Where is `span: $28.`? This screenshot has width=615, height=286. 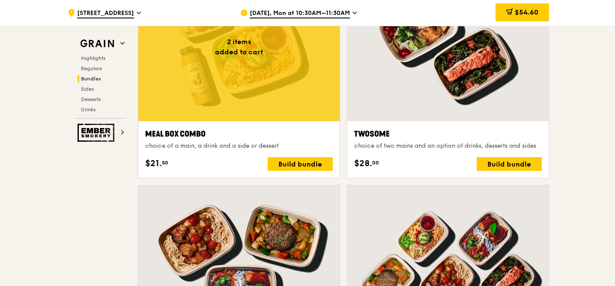
span: $28. is located at coordinates (363, 164).